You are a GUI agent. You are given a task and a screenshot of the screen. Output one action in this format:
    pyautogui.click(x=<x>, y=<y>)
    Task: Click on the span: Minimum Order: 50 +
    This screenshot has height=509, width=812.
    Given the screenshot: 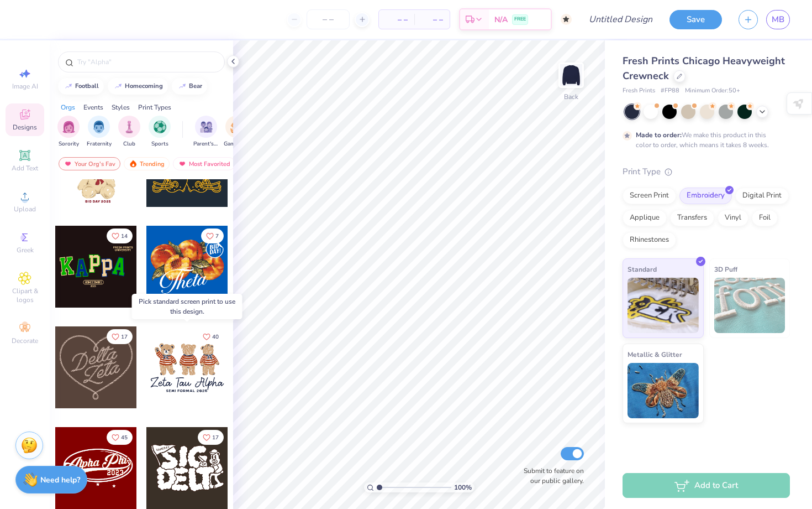 What is the action you would take?
    pyautogui.click(x=713, y=91)
    